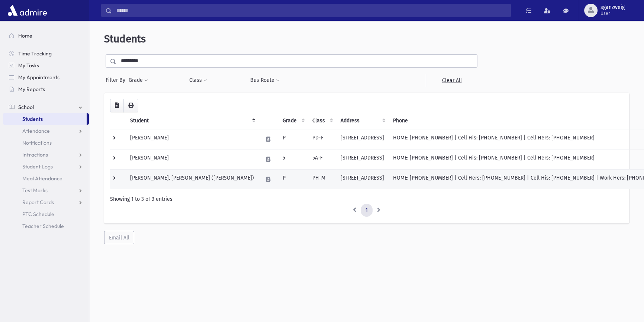 This screenshot has height=322, width=644. Describe the element at coordinates (198, 80) in the screenshot. I see `button: Class` at that location.